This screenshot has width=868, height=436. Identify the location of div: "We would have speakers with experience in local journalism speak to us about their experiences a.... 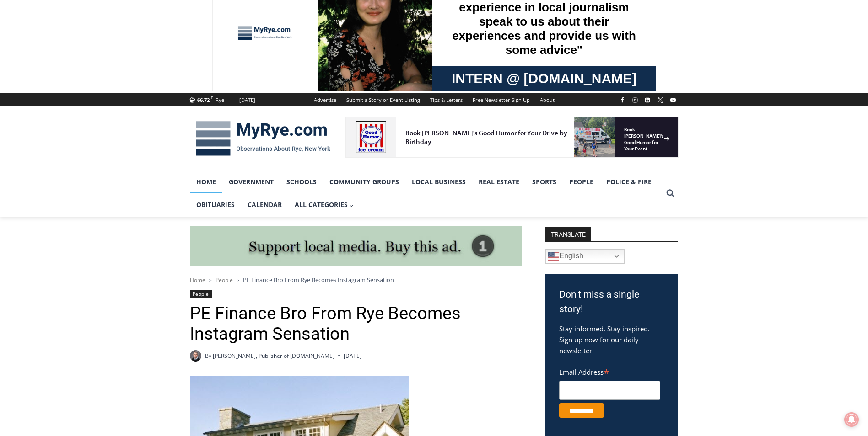
(332, 44).